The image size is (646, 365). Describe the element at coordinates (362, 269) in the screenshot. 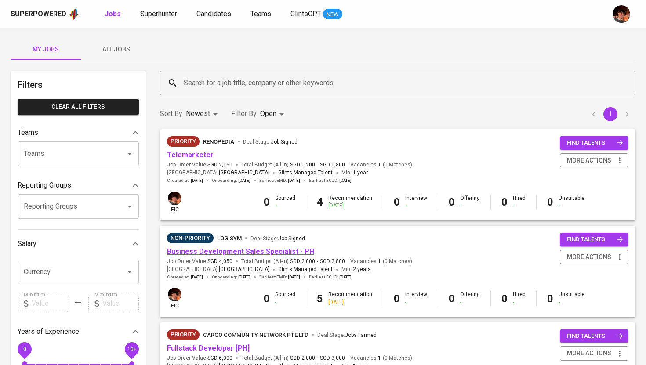

I see `span: 2 years` at that location.